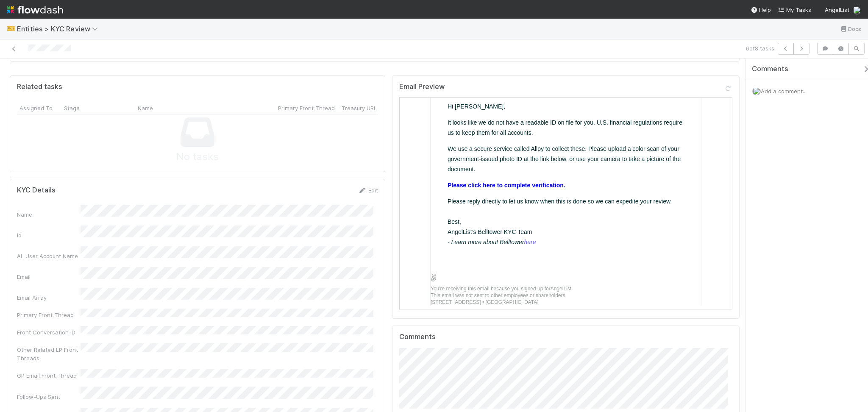 The image size is (868, 412). What do you see at coordinates (48, 215) in the screenshot?
I see `div: Name` at bounding box center [48, 215].